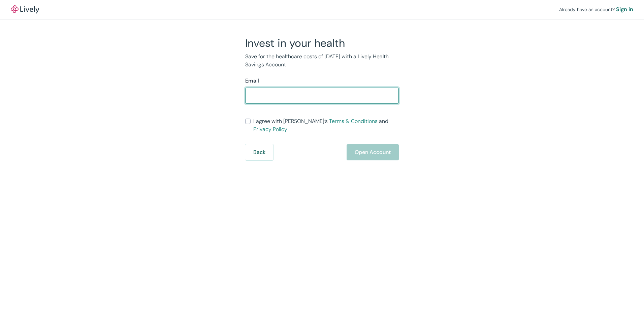  I want to click on img: Lively, so click(25, 9).